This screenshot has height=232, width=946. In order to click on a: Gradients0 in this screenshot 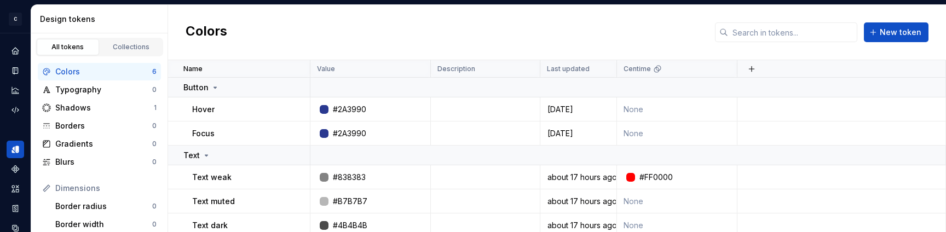, I will do `click(99, 144)`.